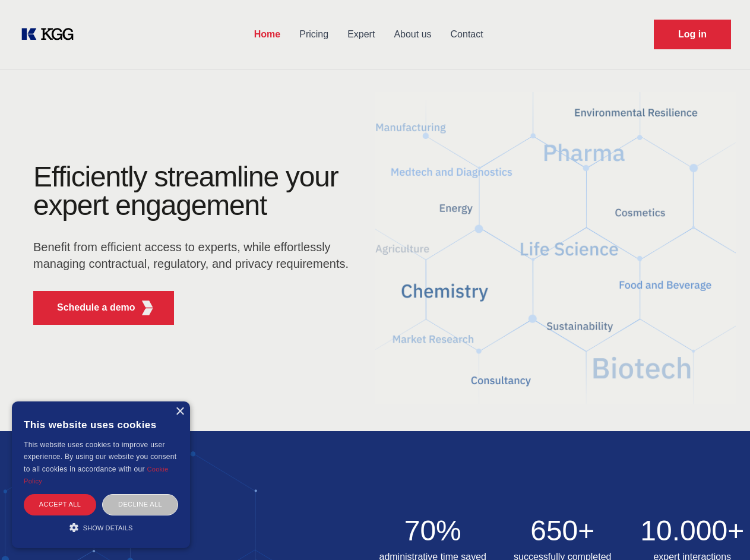  What do you see at coordinates (467, 34) in the screenshot?
I see `a: Contact` at bounding box center [467, 34].